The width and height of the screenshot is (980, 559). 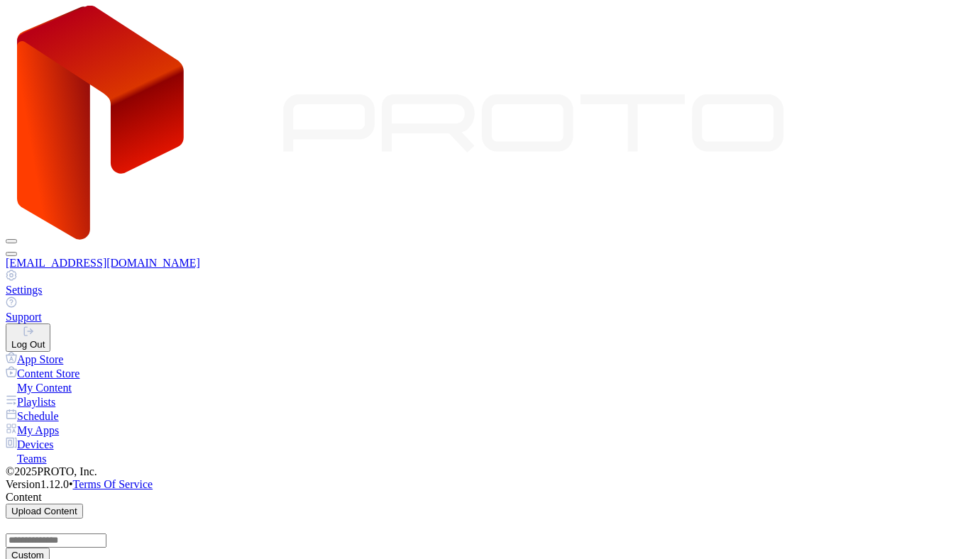 What do you see at coordinates (490, 444) in the screenshot?
I see `a: Devices` at bounding box center [490, 444].